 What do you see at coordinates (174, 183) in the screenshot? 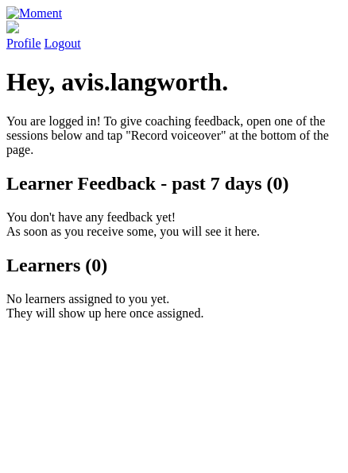
I see `h2: Learner Feedback - past 7 days (0)` at bounding box center [174, 183].